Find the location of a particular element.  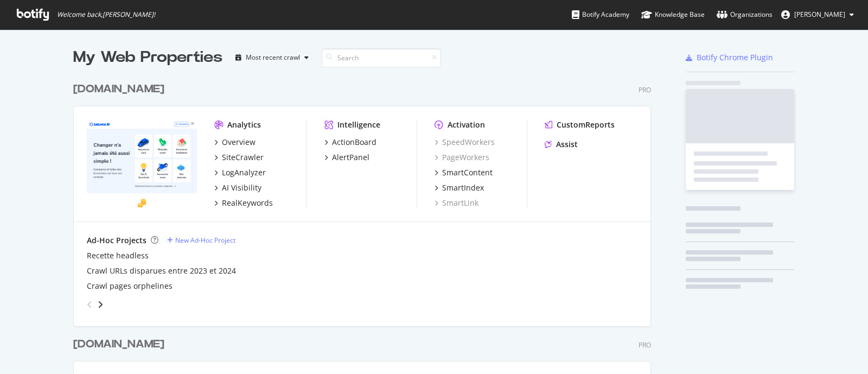

a: SmartContent is located at coordinates (463, 172).